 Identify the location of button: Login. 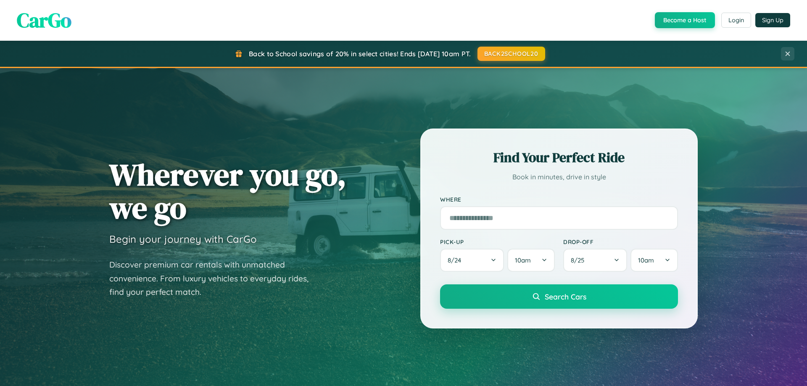
(736, 20).